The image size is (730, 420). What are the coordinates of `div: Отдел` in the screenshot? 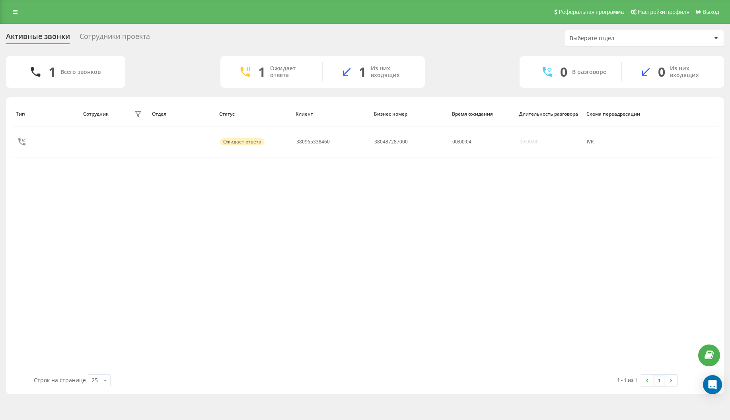 It's located at (182, 114).